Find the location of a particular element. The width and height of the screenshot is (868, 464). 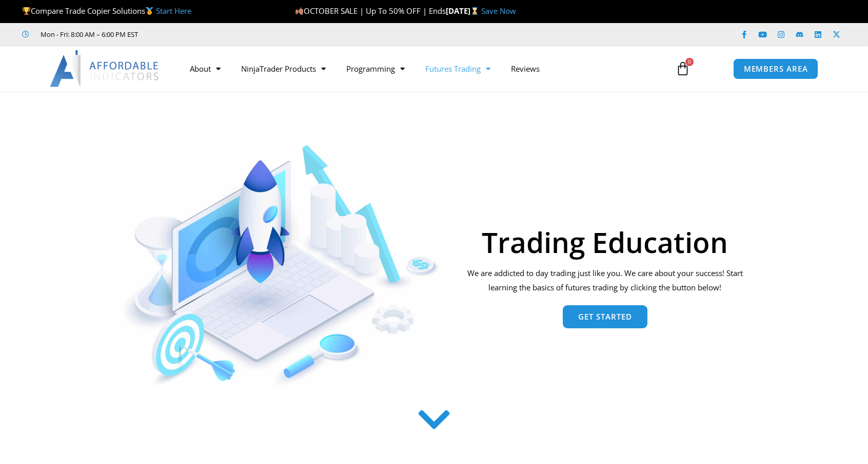

a: MEMBERS AREA is located at coordinates (776, 69).